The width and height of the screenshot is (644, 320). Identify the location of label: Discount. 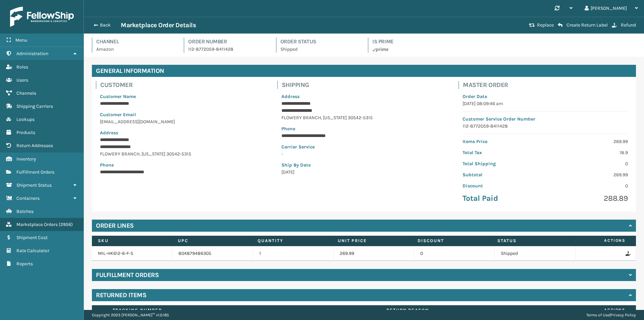
(451, 241).